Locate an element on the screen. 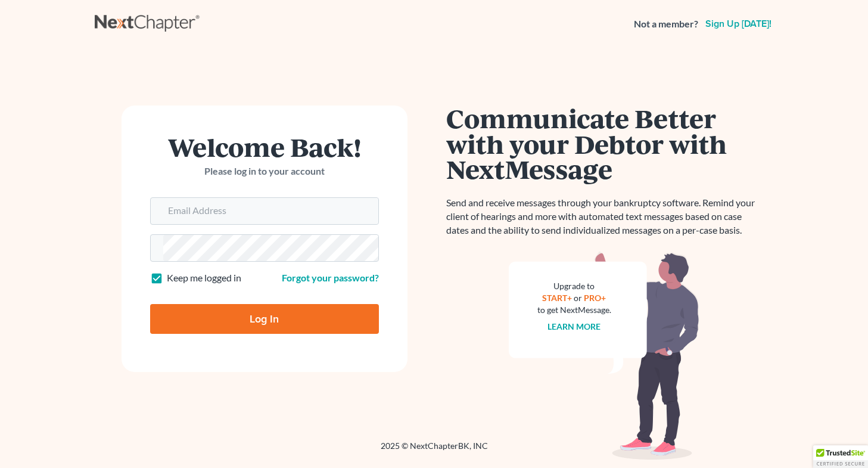  label: Keep me logged in is located at coordinates (204, 278).